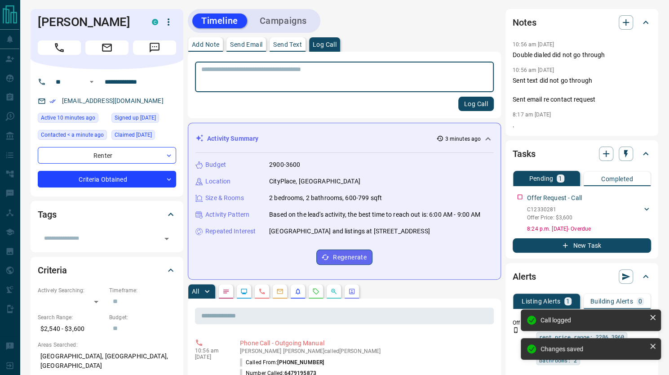 Image resolution: width=669 pixels, height=375 pixels. What do you see at coordinates (107, 179) in the screenshot?
I see `div: Criteria Obtained` at bounding box center [107, 179].